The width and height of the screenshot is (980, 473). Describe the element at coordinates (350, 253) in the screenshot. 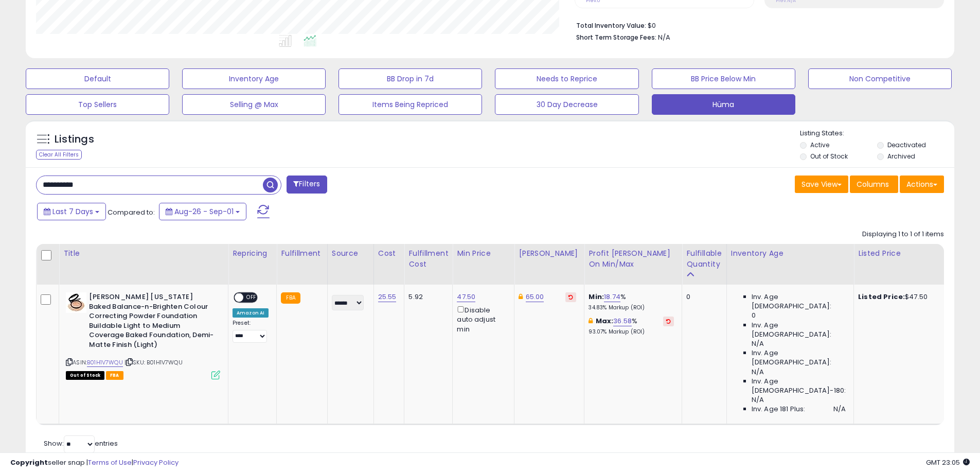

I see `div: Source` at that location.